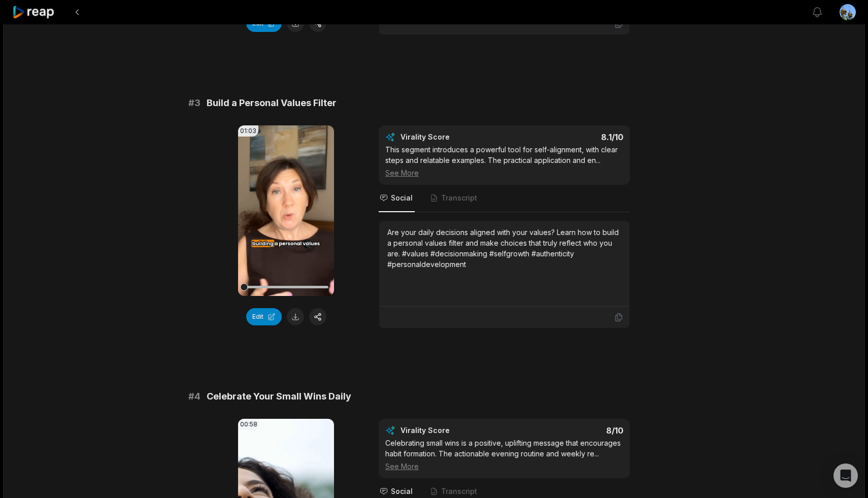  Describe the element at coordinates (264, 317) in the screenshot. I see `button: Edit` at that location.